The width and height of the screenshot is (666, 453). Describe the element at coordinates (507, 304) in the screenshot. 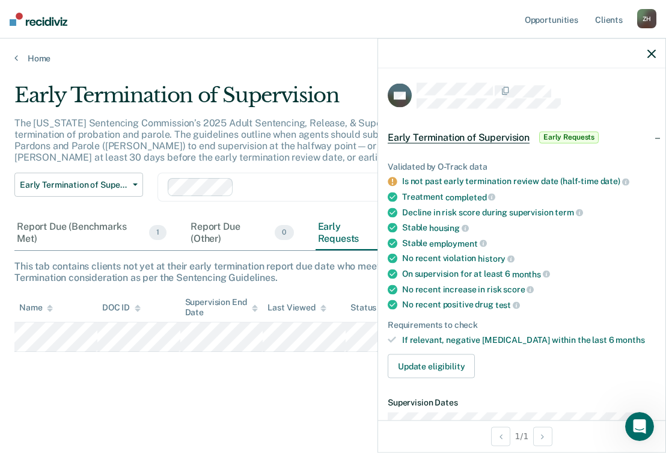

I see `span: test` at that location.